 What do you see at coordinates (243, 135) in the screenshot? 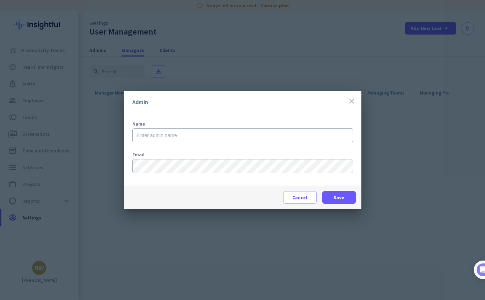
I see `input: Enter admin name` at bounding box center [243, 135].